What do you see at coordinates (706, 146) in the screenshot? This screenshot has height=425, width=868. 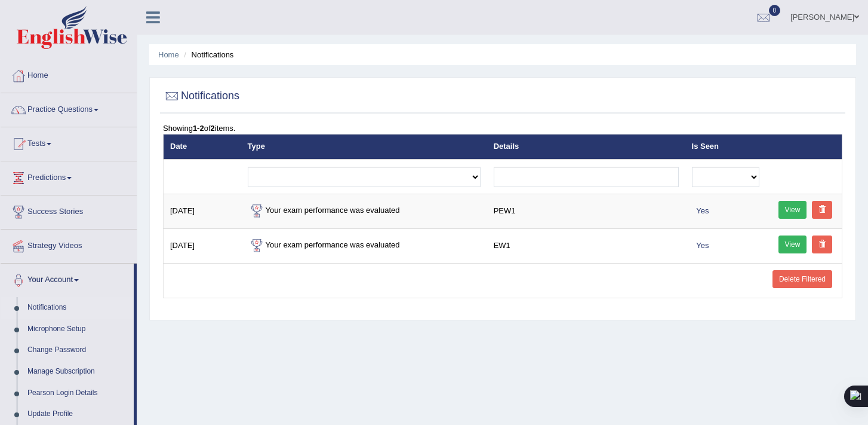 I see `a: Is Seen` at bounding box center [706, 146].